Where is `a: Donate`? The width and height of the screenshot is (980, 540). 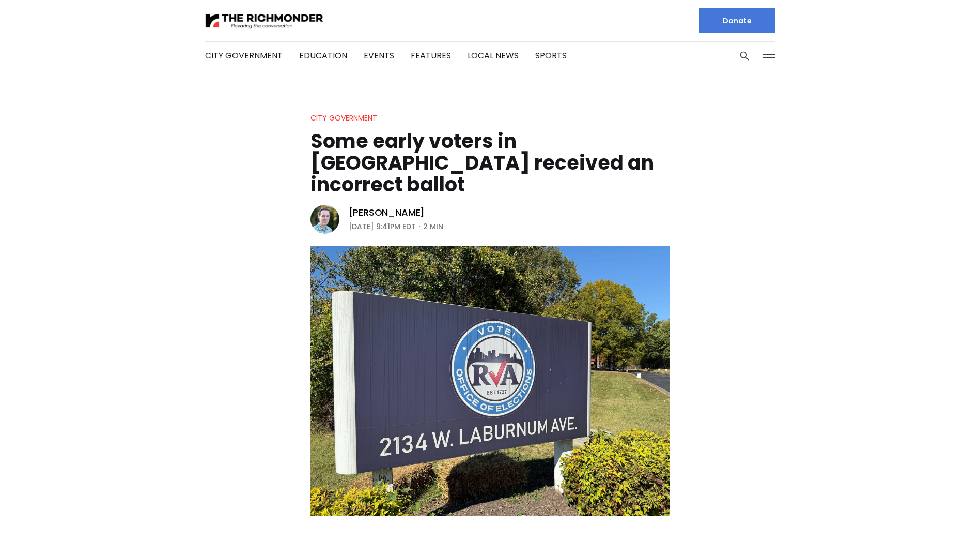
a: Donate is located at coordinates (737, 20).